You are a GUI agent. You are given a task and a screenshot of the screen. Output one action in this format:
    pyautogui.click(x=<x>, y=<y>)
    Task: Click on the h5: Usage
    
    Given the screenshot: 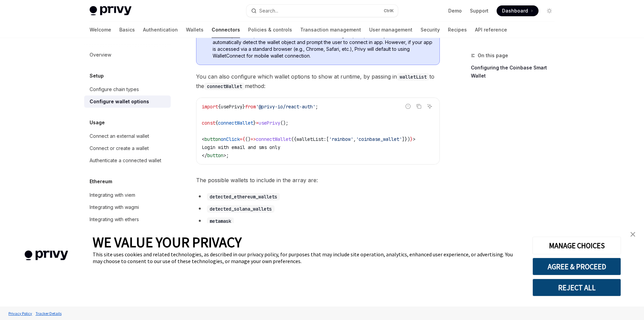 What is the action you would take?
    pyautogui.click(x=97, y=123)
    